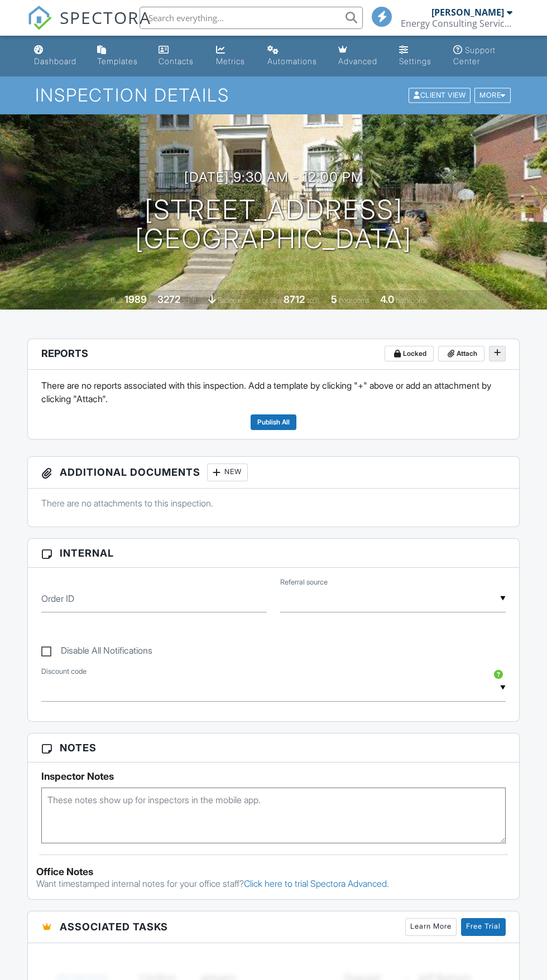 The width and height of the screenshot is (547, 980). I want to click on a: Free Trial, so click(483, 928).